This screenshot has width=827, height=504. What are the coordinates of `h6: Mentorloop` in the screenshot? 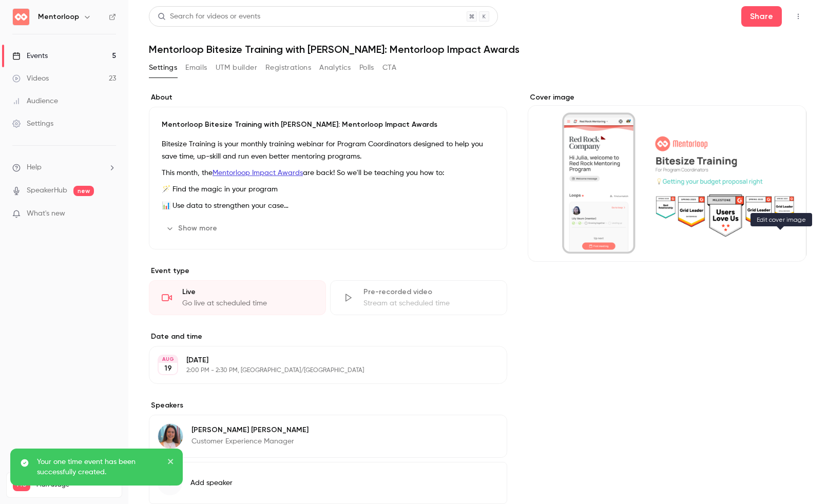 It's located at (58, 17).